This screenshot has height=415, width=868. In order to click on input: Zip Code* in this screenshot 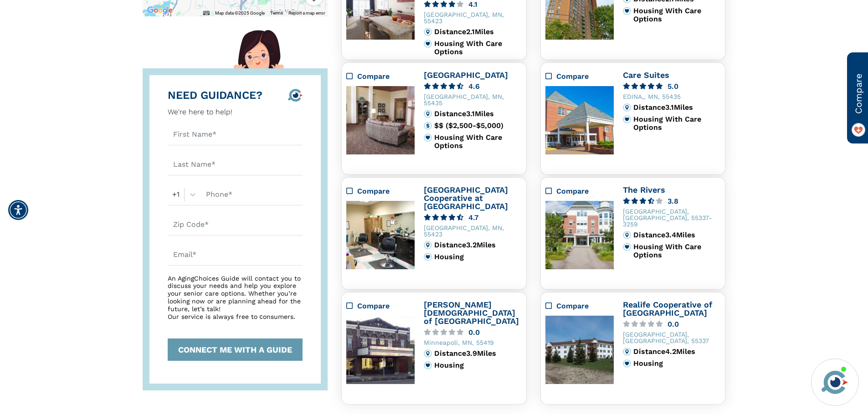, I will do `click(235, 225)`.